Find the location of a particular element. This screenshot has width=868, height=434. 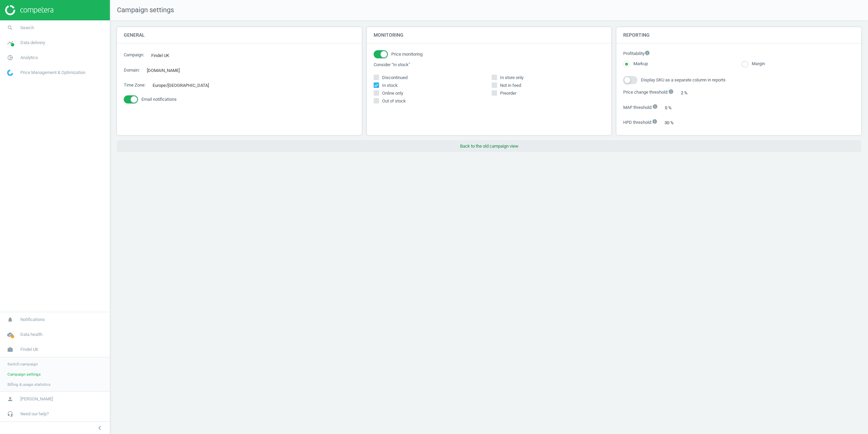

div: 2 % is located at coordinates (688, 93).